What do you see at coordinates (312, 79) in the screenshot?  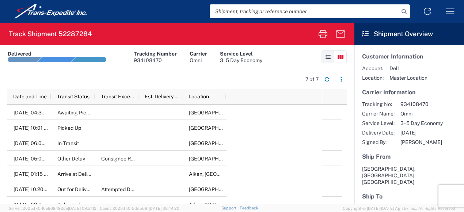 I see `div: 7 of 7` at bounding box center [312, 79].